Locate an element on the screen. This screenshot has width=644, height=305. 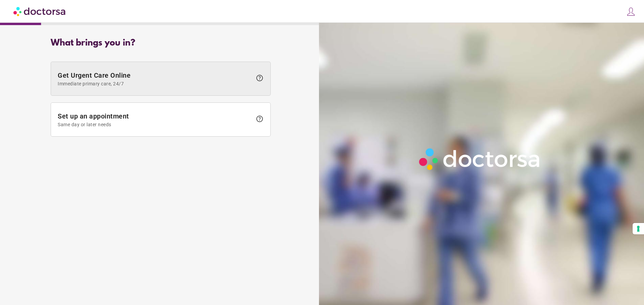
img: Doctorsa.com is located at coordinates (40, 11).